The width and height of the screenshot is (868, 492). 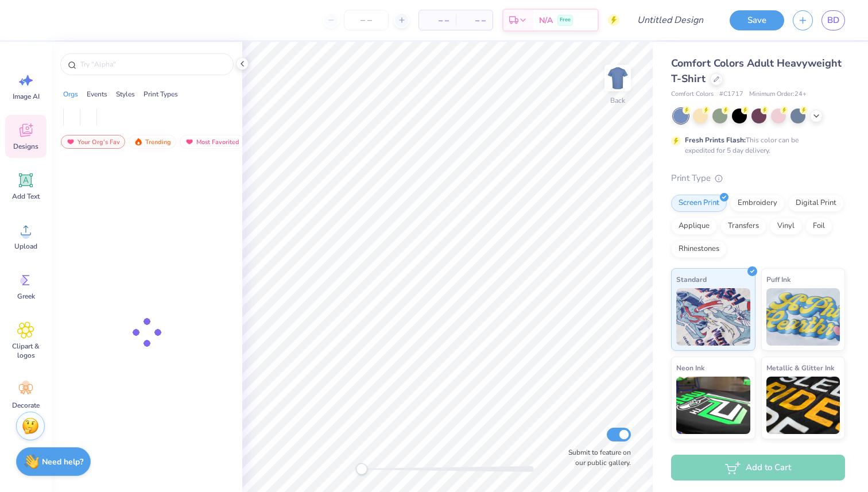 I want to click on span: Minimum Order: 24 +, so click(x=778, y=94).